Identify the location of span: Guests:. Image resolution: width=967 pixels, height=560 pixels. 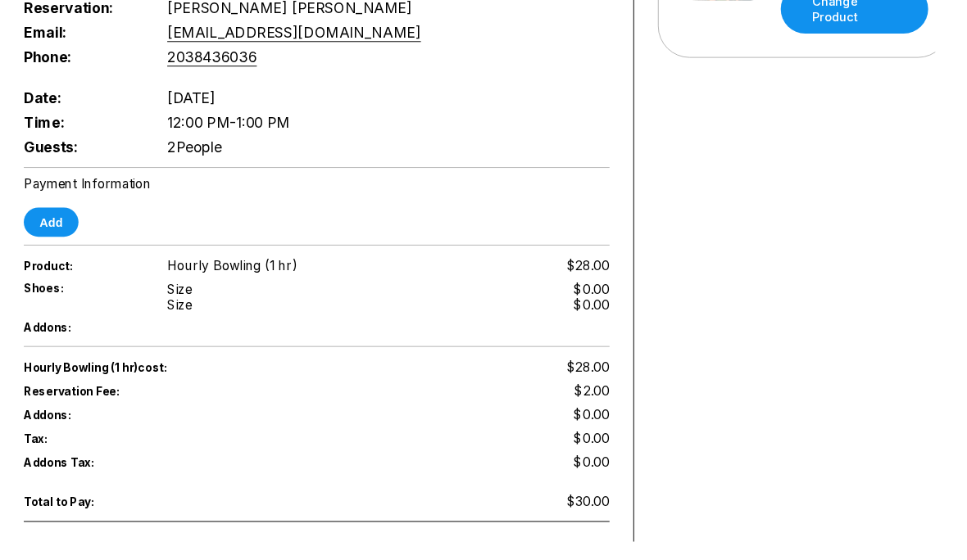
(86, 152).